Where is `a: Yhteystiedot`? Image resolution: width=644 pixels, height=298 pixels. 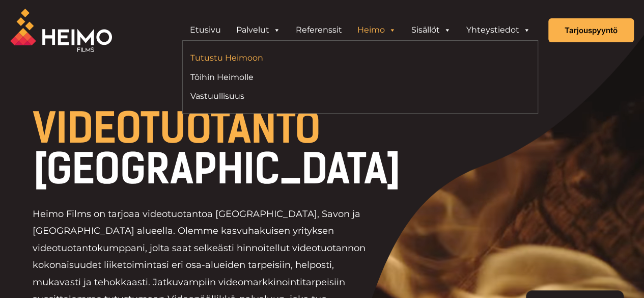 a: Yhteystiedot is located at coordinates (499, 30).